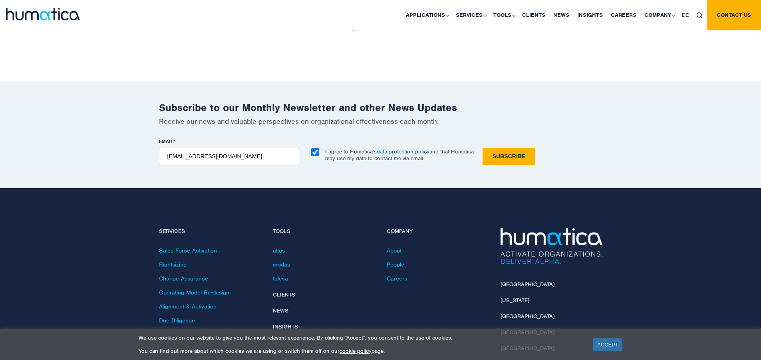  What do you see at coordinates (324, 231) in the screenshot?
I see `h4: Tools` at bounding box center [324, 231].